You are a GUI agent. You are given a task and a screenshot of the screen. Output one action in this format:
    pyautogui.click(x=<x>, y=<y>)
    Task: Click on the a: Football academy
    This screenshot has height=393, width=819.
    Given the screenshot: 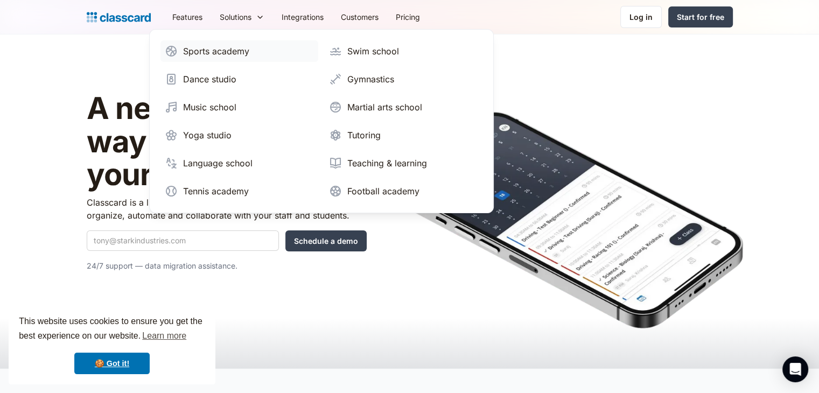 What is the action you would take?
    pyautogui.click(x=403, y=191)
    